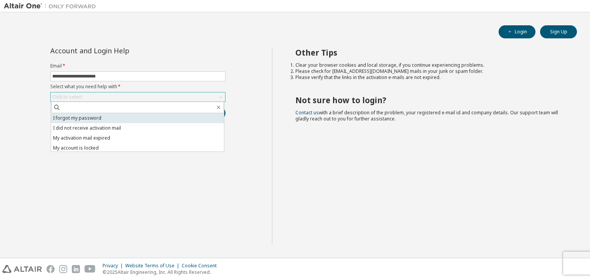  What do you see at coordinates (201, 266) in the screenshot?
I see `div: Cookie Consent` at bounding box center [201, 266].